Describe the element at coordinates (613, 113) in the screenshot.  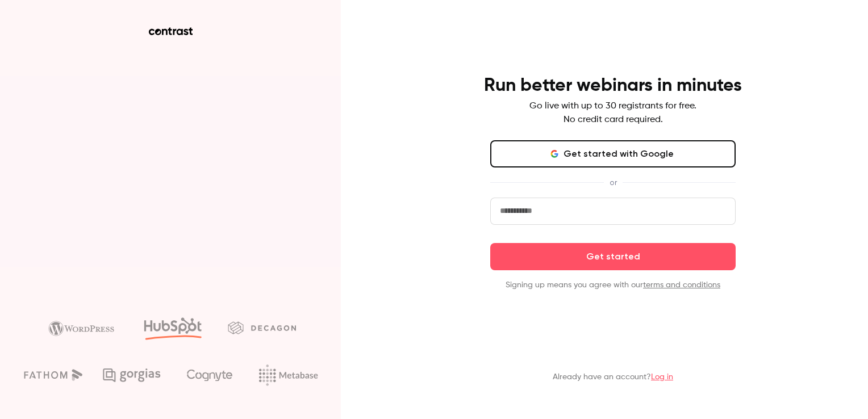
I see `p: Go live with up to 30 registrants for free. No credit card required.` at that location.